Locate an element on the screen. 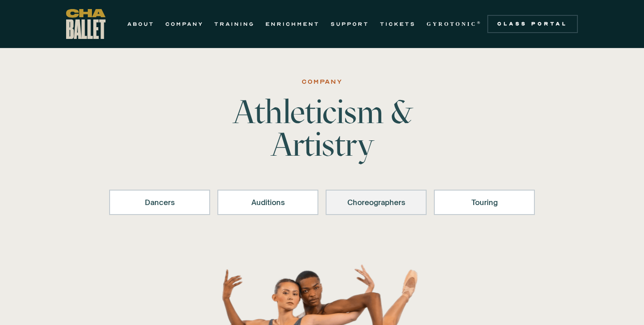 The height and width of the screenshot is (325, 644). div: Company is located at coordinates (322, 82).